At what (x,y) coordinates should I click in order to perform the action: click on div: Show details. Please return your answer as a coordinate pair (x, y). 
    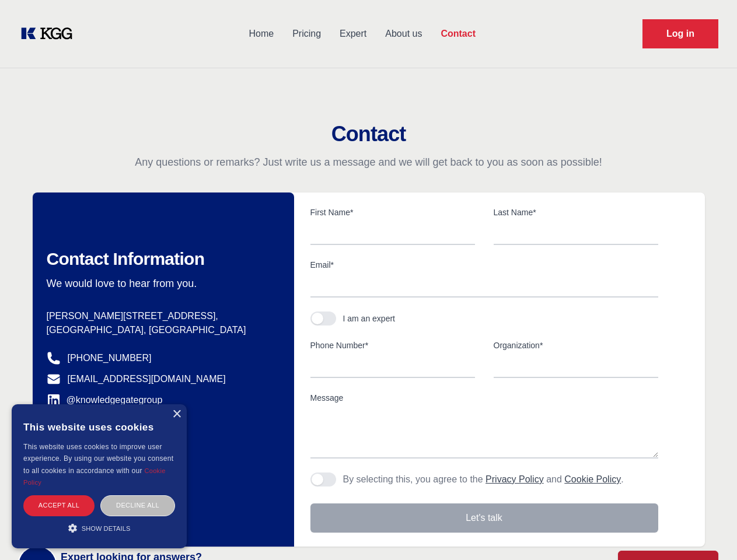
    Looking at the image, I should click on (99, 528).